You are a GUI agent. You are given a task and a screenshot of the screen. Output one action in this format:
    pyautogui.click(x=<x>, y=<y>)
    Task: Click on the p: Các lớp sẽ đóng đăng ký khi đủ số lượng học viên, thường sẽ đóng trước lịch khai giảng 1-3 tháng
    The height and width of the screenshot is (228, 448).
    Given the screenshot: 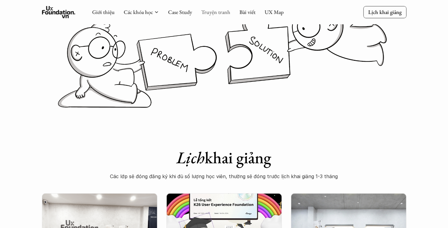 What is the action you would take?
    pyautogui.click(x=224, y=176)
    